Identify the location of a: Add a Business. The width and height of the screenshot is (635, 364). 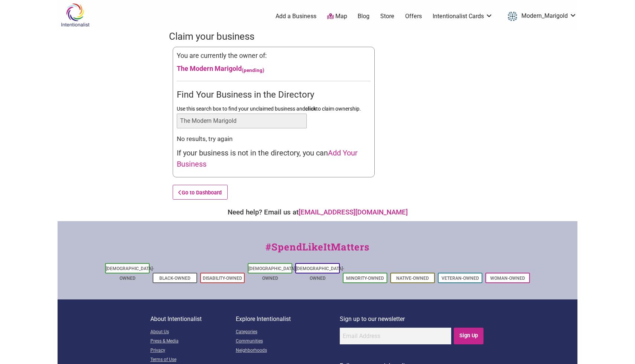
(296, 16).